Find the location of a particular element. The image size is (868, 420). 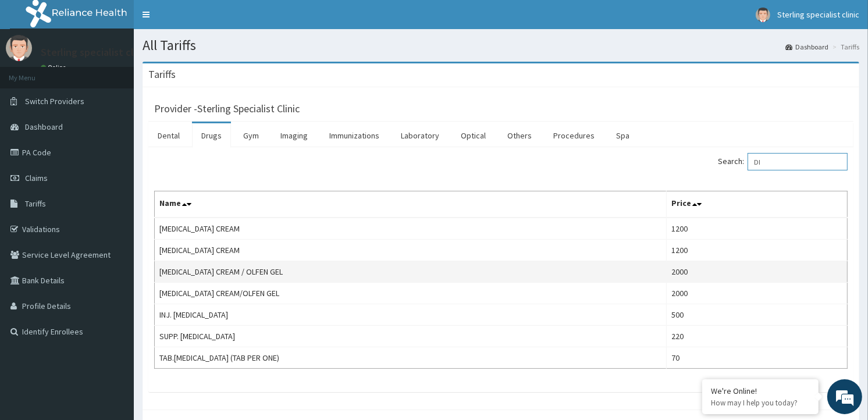

span: Tariffs is located at coordinates (35, 204).